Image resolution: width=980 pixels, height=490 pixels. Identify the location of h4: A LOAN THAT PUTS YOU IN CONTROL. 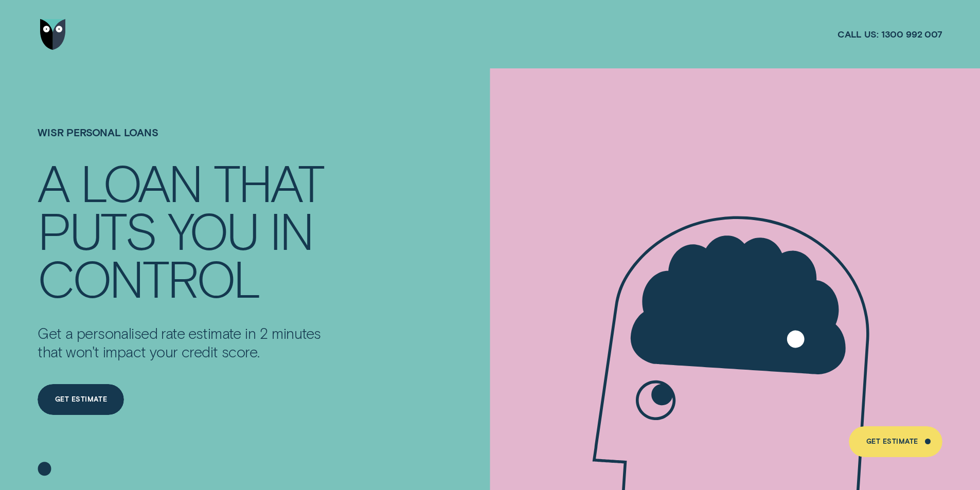
(186, 229).